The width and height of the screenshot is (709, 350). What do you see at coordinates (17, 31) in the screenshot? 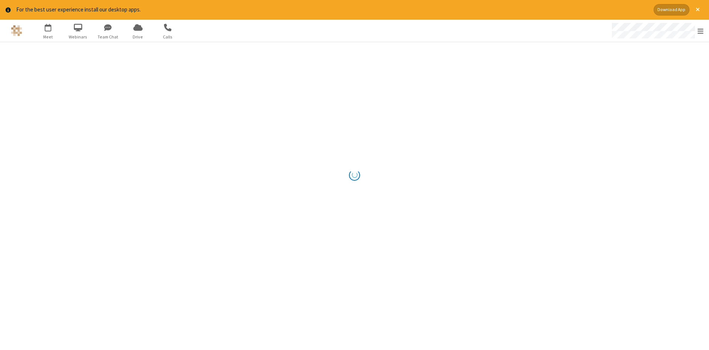
I see `img: QA Selenium DO NOT DELETE OR CHANGE` at bounding box center [17, 31].